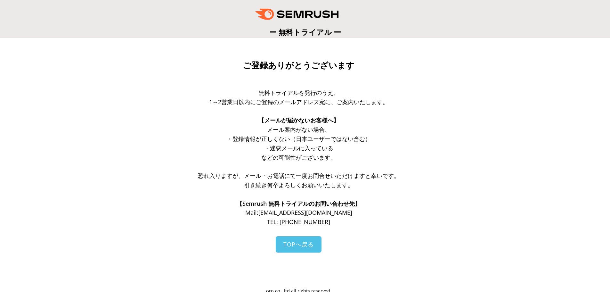 Image resolution: width=610 pixels, height=292 pixels. What do you see at coordinates (299, 93) in the screenshot?
I see `span: 無料トライアルを発行のうえ、` at bounding box center [299, 93].